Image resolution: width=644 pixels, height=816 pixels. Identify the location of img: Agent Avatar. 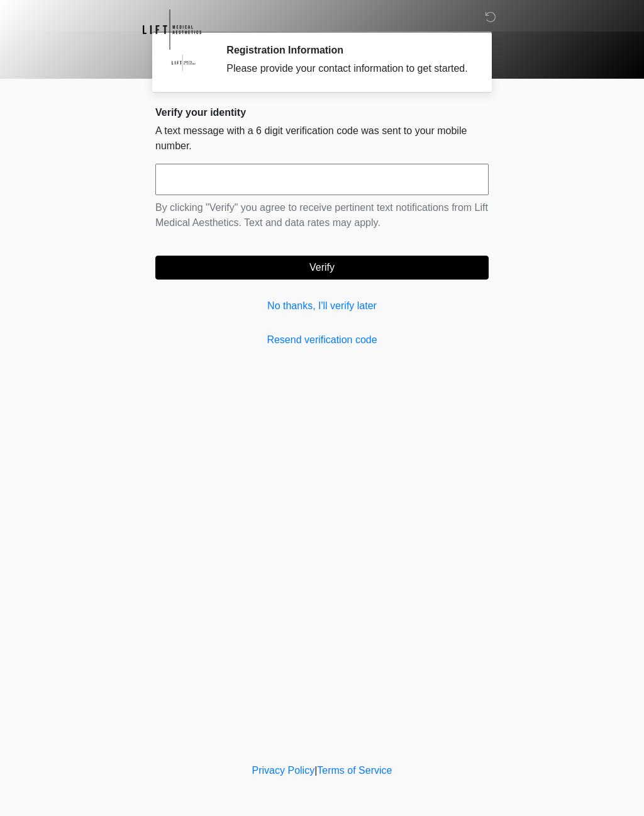
(184, 63).